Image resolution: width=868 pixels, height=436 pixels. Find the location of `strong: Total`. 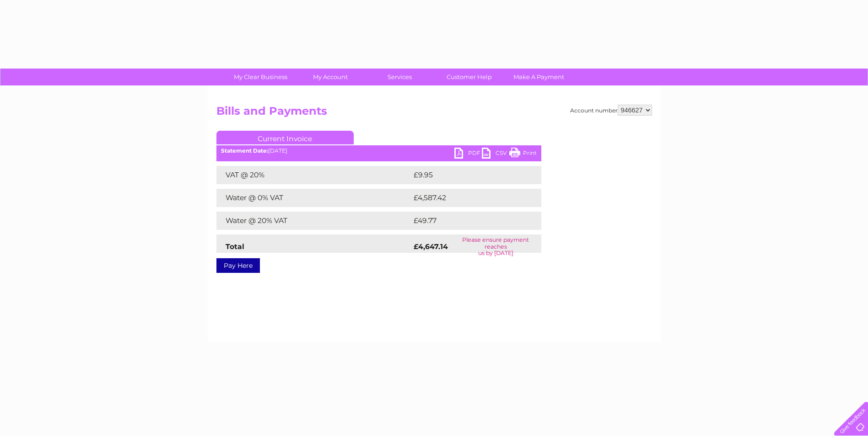

strong: Total is located at coordinates (234, 246).